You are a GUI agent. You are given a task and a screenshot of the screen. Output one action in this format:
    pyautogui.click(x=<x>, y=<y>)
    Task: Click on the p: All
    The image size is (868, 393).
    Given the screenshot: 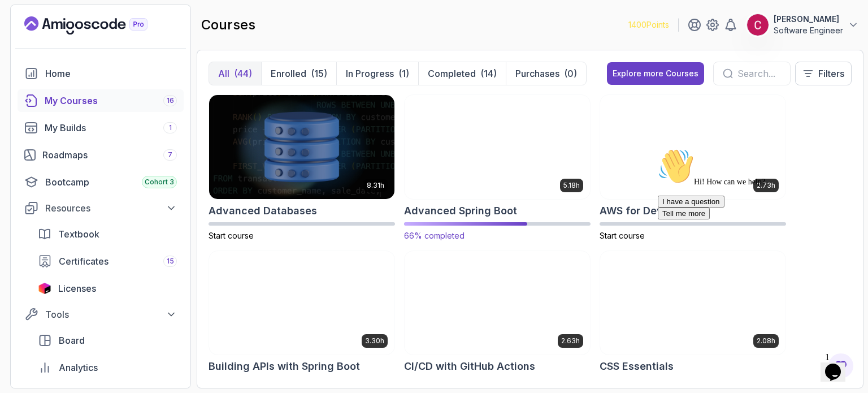 What is the action you would take?
    pyautogui.click(x=224, y=73)
    